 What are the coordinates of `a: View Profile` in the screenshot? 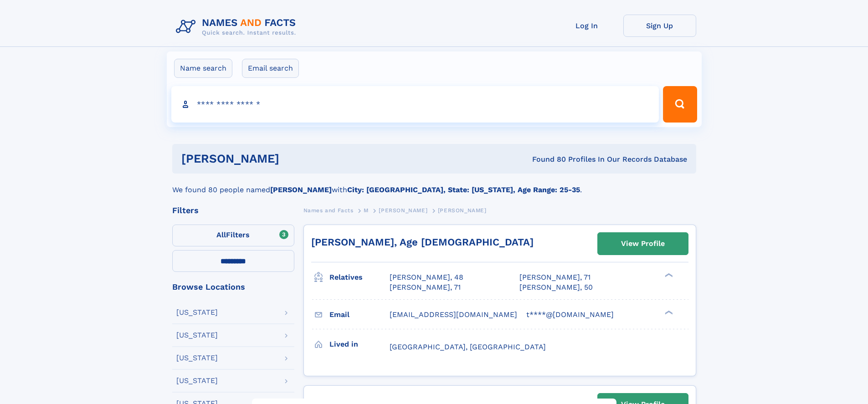 It's located at (643, 243).